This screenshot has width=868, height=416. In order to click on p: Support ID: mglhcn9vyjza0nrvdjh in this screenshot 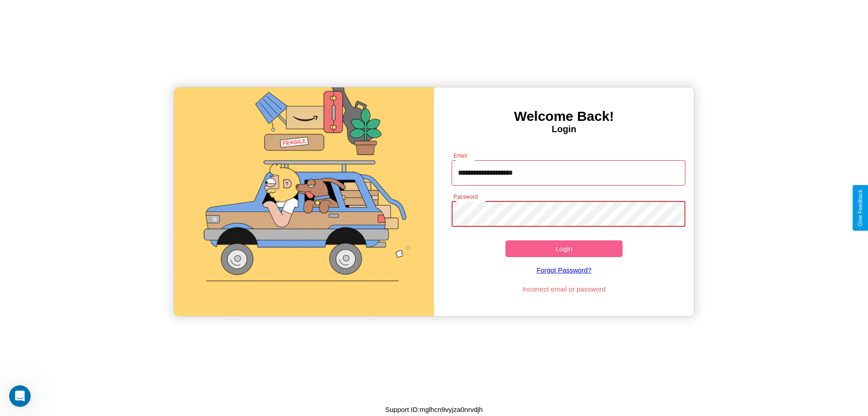, I will do `click(434, 408)`.